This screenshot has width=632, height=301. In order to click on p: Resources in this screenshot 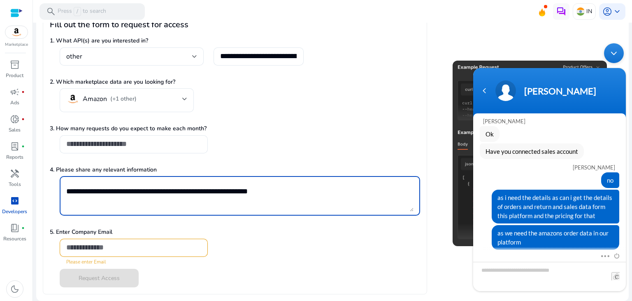, I will do `click(15, 238)`.